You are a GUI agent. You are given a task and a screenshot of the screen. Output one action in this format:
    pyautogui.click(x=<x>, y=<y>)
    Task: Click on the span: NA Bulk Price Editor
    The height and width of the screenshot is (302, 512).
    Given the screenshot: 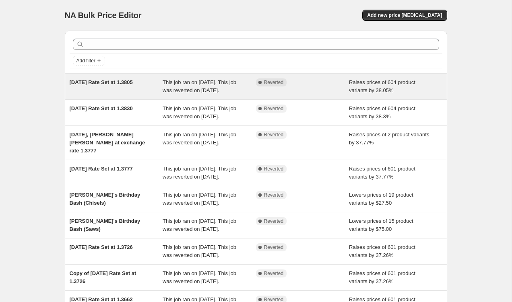 What is the action you would take?
    pyautogui.click(x=103, y=15)
    